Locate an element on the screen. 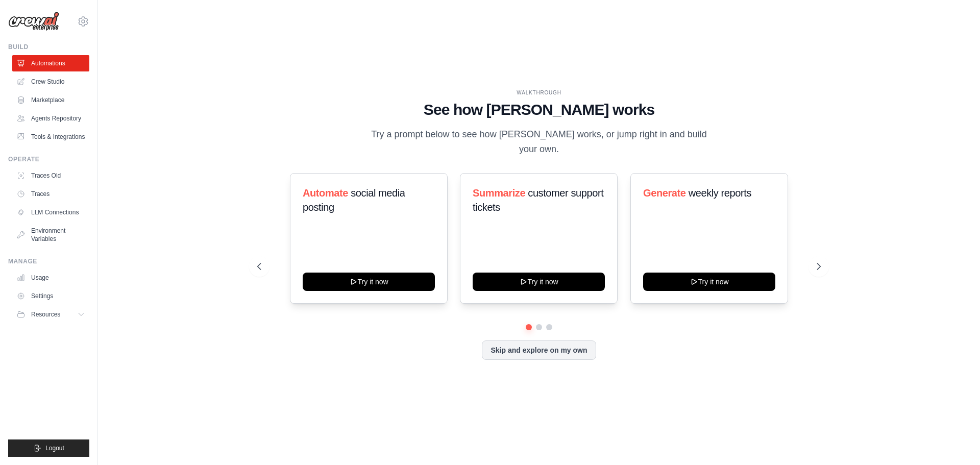 The width and height of the screenshot is (980, 465). a: Traces is located at coordinates (51, 194).